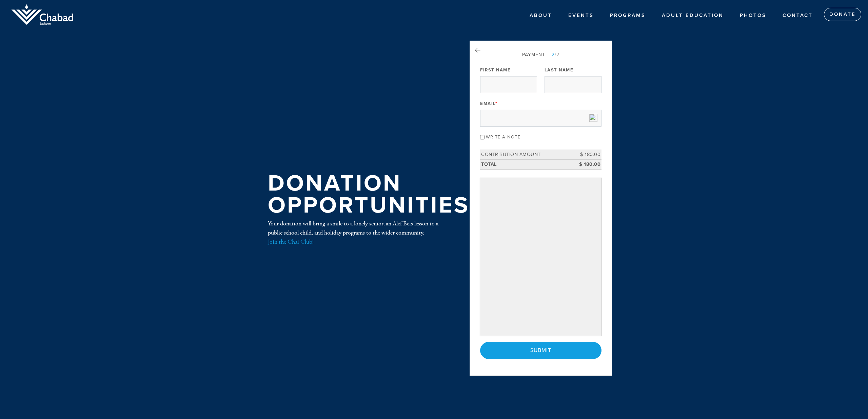  What do you see at coordinates (580, 15) in the screenshot?
I see `a: Events` at bounding box center [580, 15].